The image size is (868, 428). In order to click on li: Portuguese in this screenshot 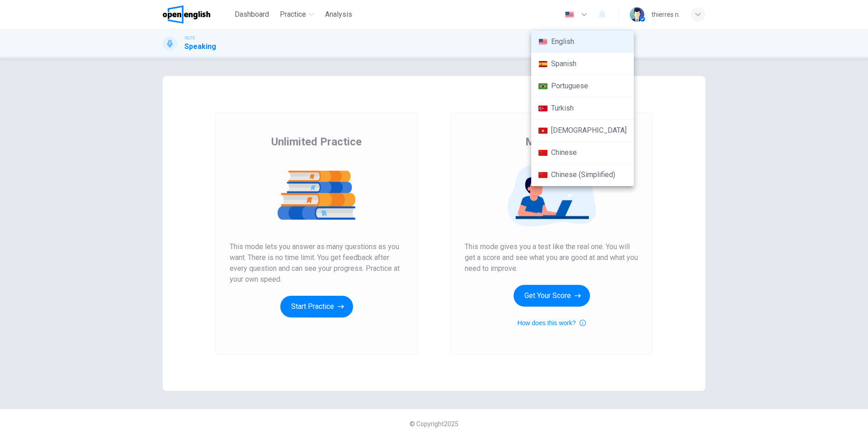, I will do `click(583, 86)`.